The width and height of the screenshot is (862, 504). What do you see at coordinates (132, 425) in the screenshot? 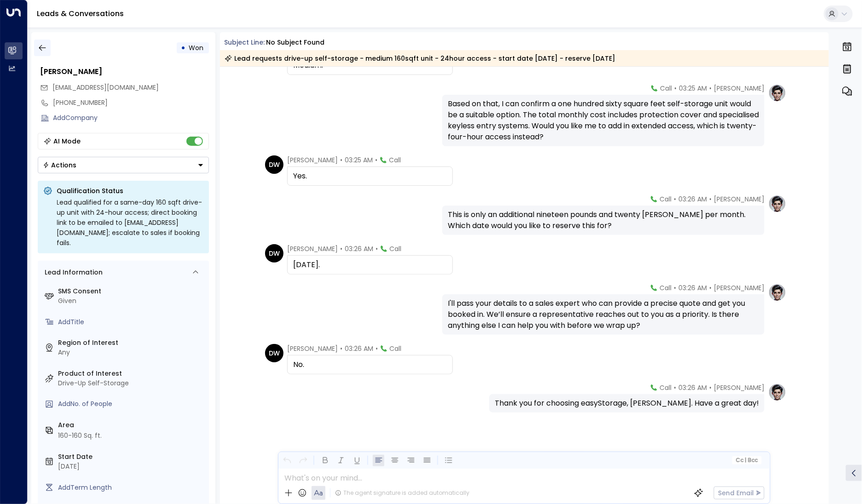
I see `label: Area` at bounding box center [132, 425].